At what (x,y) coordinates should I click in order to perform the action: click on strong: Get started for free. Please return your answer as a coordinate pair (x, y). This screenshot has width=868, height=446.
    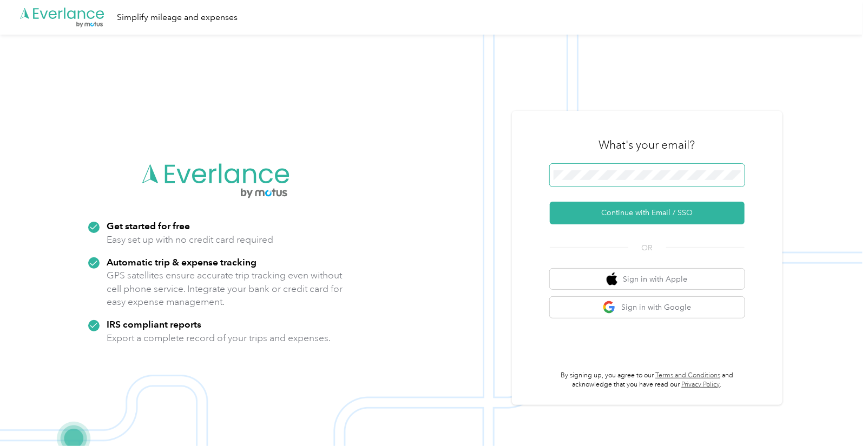
    Looking at the image, I should click on (149, 225).